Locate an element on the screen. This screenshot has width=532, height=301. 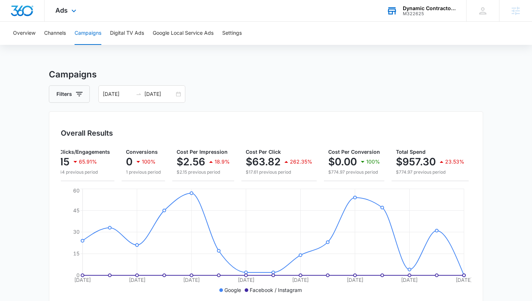
p: Facebook / Instagram is located at coordinates (276, 290).